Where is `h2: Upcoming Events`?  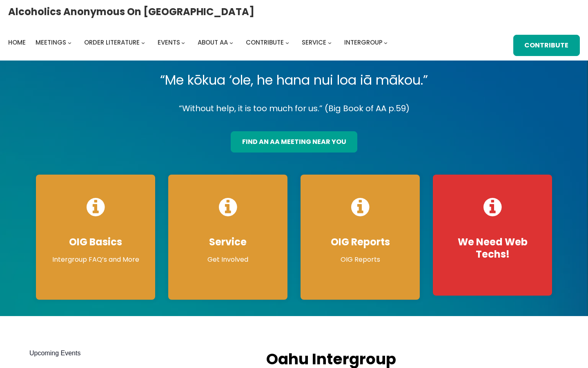 h2: Upcoming Events is located at coordinates (139, 353).